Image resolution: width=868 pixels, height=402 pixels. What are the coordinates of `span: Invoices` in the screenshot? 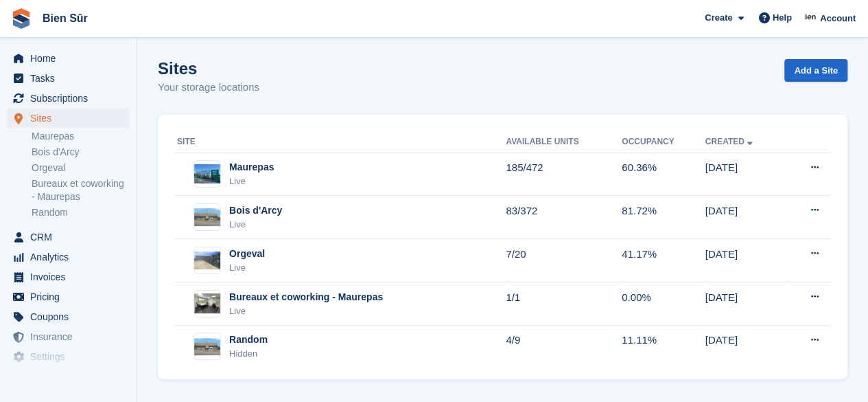 It's located at (71, 277).